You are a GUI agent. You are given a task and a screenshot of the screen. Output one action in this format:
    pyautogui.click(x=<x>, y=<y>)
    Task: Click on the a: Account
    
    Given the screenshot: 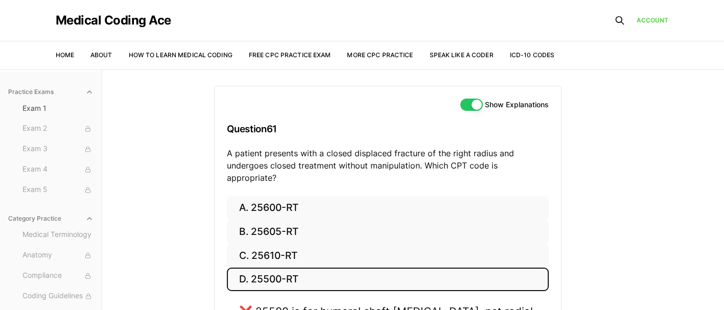 What is the action you would take?
    pyautogui.click(x=652, y=20)
    